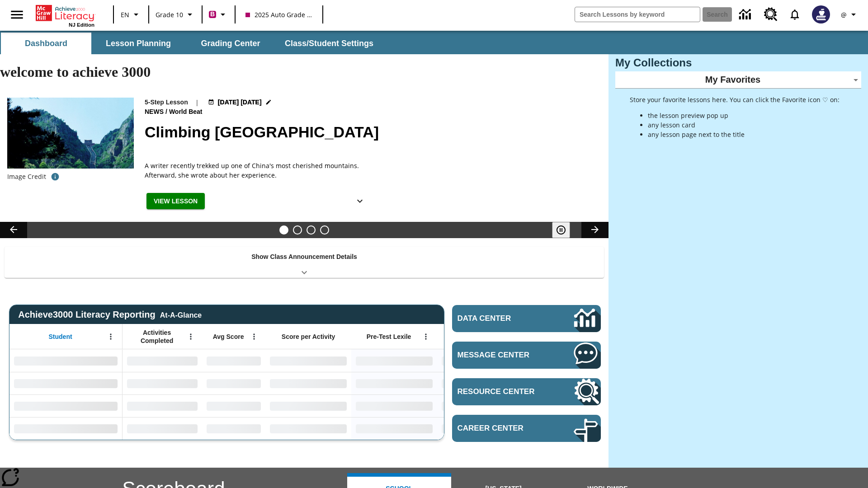  I want to click on span: News, so click(155, 112).